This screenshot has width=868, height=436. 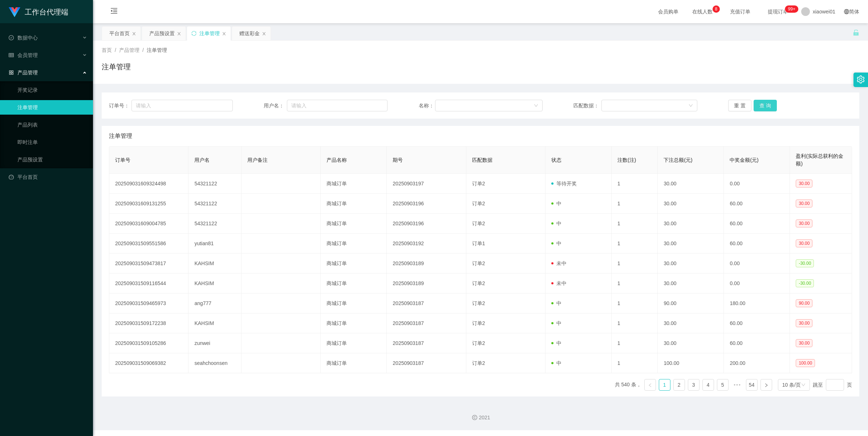 What do you see at coordinates (679, 385) in the screenshot?
I see `a: 2` at bounding box center [679, 385].